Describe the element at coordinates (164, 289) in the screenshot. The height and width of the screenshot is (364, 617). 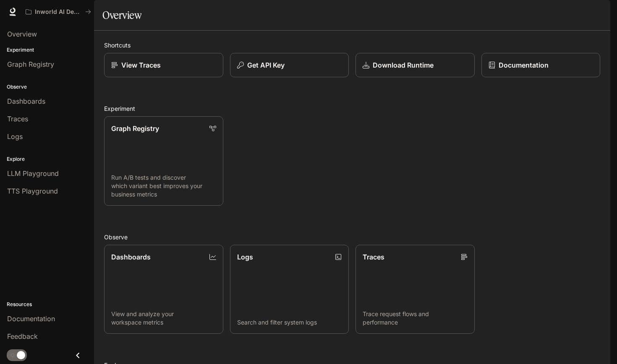
I see `a: DashboardsView and analyze your workspace metrics` at that location.